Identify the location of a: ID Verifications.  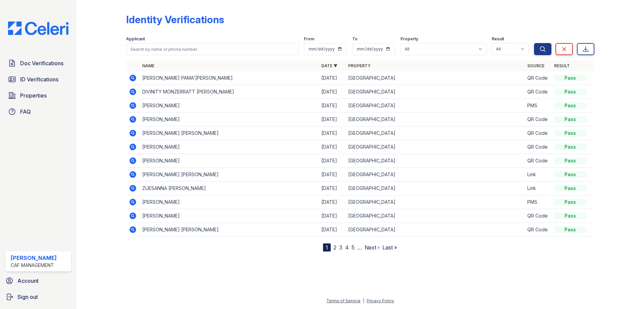
(39, 79).